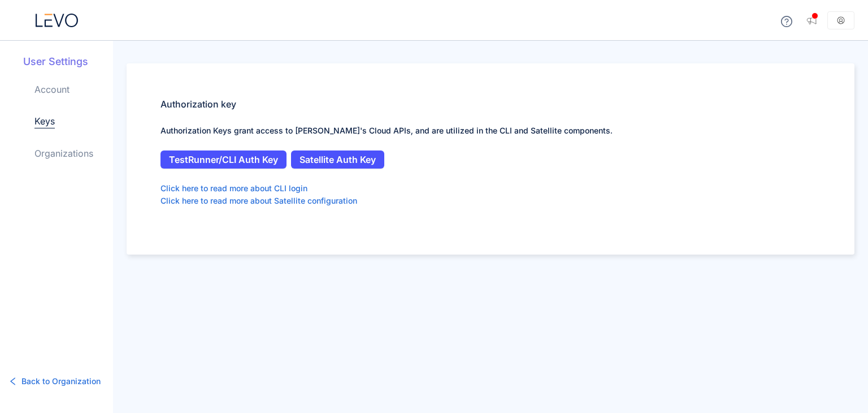  I want to click on a: Keys, so click(45, 121).